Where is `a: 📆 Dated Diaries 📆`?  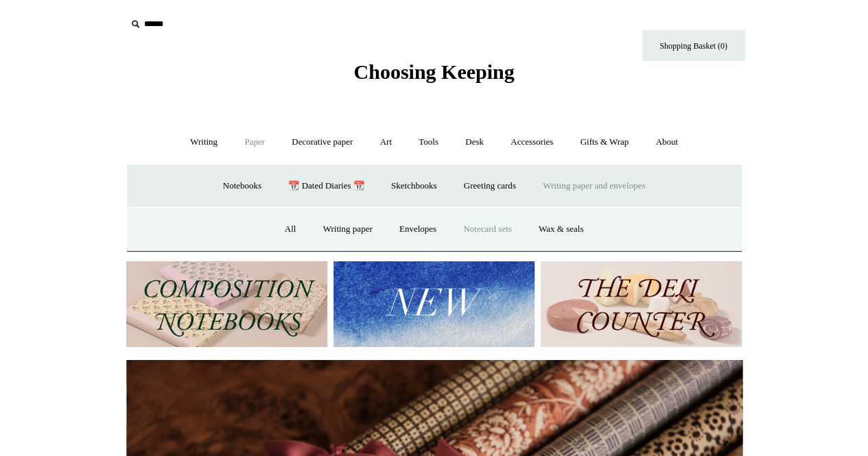
a: 📆 Dated Diaries 📆 is located at coordinates (326, 186).